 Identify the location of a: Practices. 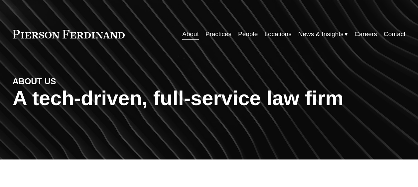
(218, 34).